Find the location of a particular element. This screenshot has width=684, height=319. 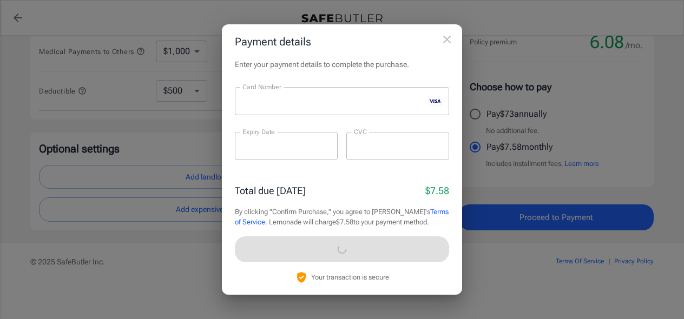

h2: Payment details is located at coordinates (342, 42).